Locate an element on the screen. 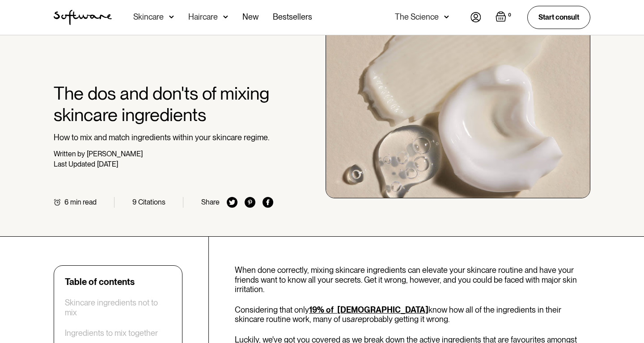 The width and height of the screenshot is (644, 343). img: Software Logo is located at coordinates (83, 17).